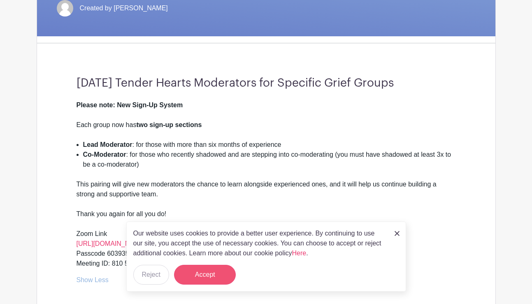  What do you see at coordinates (270, 164) in the screenshot?
I see `li: : for those who recently shadowed and are stepping into co-moderating (you must have shadowed at ...` at bounding box center [270, 164].